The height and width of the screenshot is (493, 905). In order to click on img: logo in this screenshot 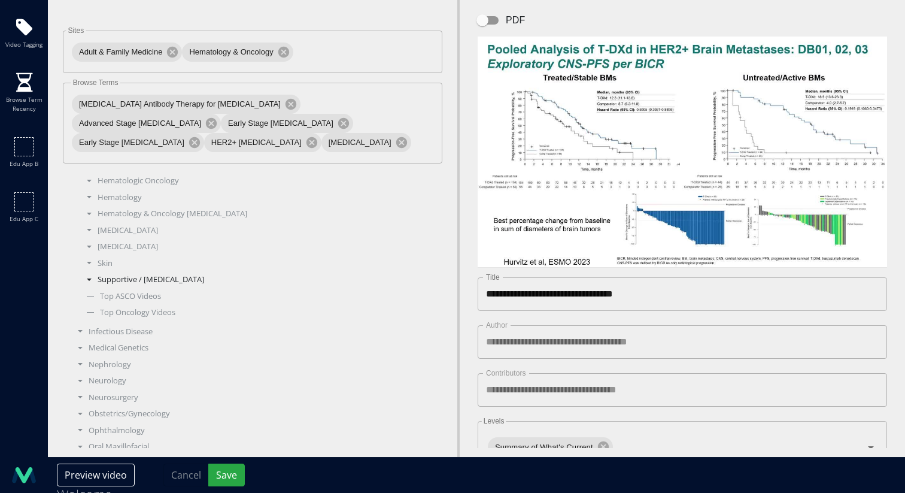, I will do `click(24, 475)`.